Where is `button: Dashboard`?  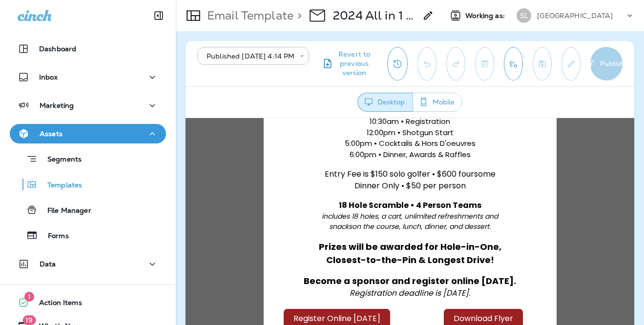 button: Dashboard is located at coordinates (88, 49).